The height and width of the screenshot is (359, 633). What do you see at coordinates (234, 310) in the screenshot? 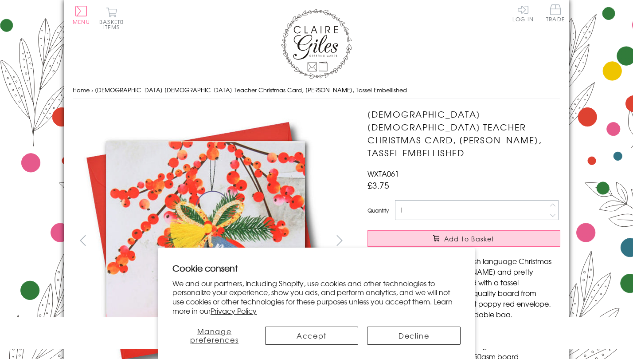
I see `a: Privacy Policy` at bounding box center [234, 310].